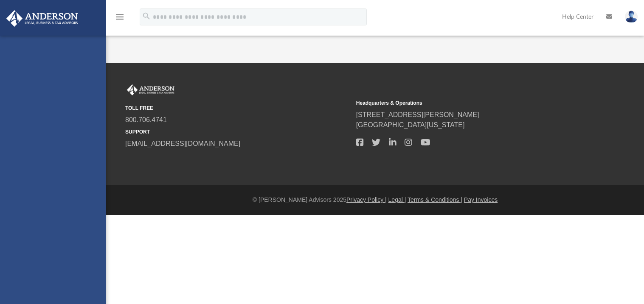  What do you see at coordinates (366, 200) in the screenshot?
I see `a: Privacy Policy |` at bounding box center [366, 200].